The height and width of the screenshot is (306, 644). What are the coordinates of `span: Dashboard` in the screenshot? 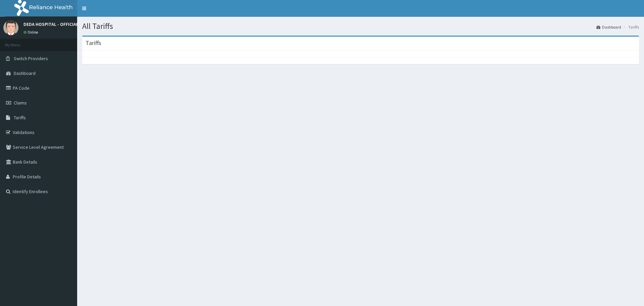 It's located at (24, 73).